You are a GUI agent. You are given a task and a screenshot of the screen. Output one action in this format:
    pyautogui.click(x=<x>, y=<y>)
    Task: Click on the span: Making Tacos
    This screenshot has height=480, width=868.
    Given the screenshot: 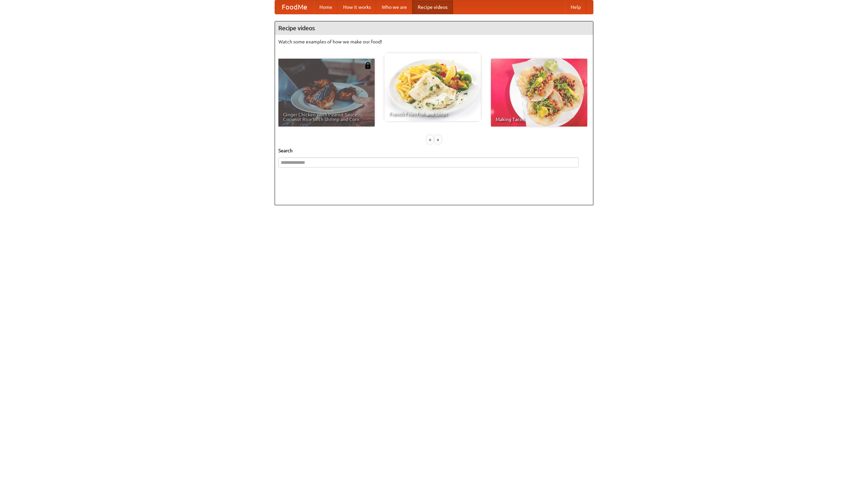 What is the action you would take?
    pyautogui.click(x=539, y=119)
    